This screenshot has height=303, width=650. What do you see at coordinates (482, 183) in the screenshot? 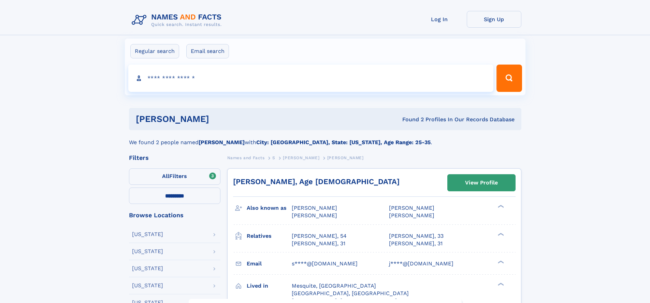
I see `div: View Profile` at bounding box center [482, 183].